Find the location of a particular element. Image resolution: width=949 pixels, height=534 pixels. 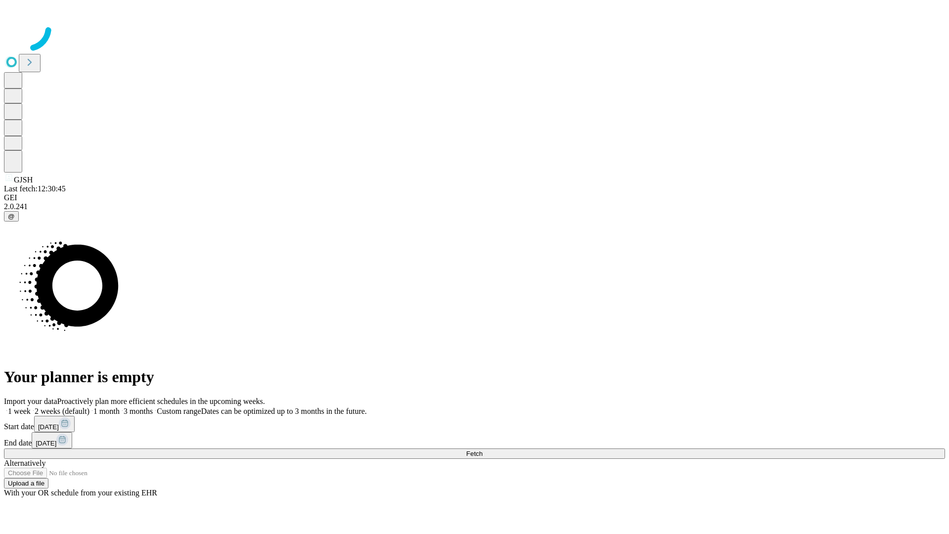

span: With your OR schedule from your existing EHR is located at coordinates (81, 492).